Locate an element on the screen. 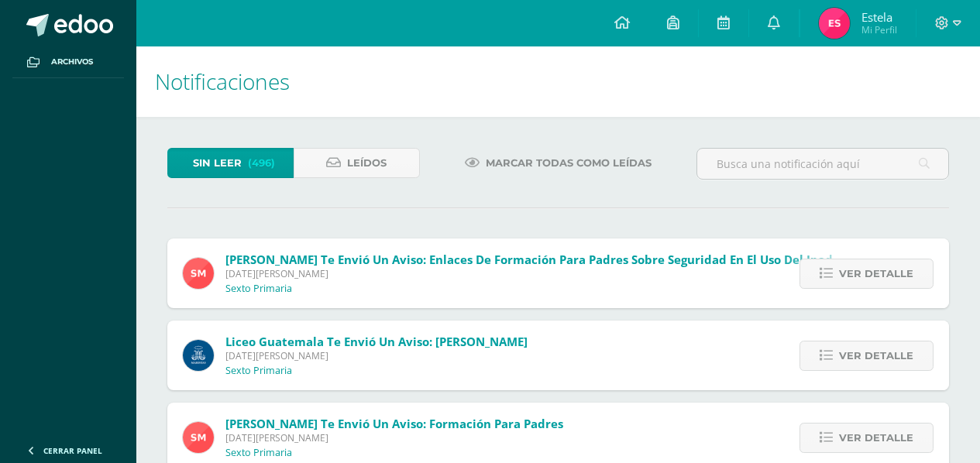 This screenshot has width=980, height=463. span: Estela is located at coordinates (879, 17).